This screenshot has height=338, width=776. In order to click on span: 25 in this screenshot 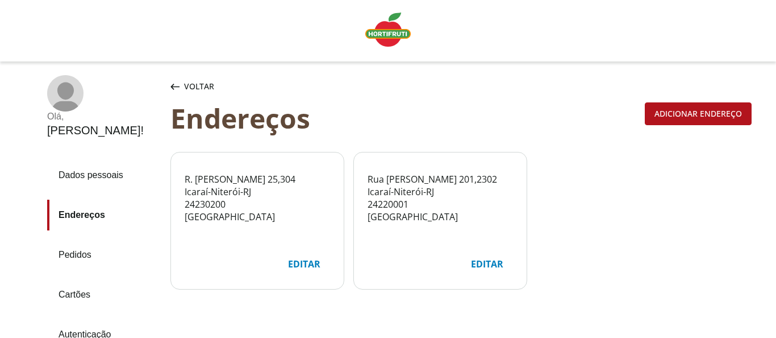, I will do `click(273, 179)`.